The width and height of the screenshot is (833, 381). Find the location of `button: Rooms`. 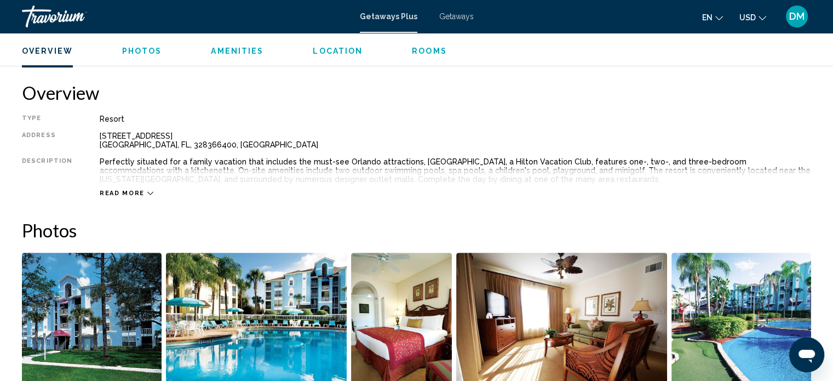

button: Rooms is located at coordinates (429, 51).